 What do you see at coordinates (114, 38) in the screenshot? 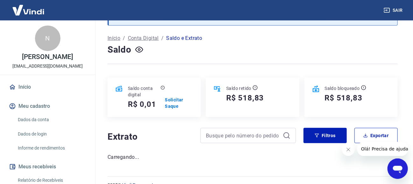
I see `p: Início` at bounding box center [114, 38].